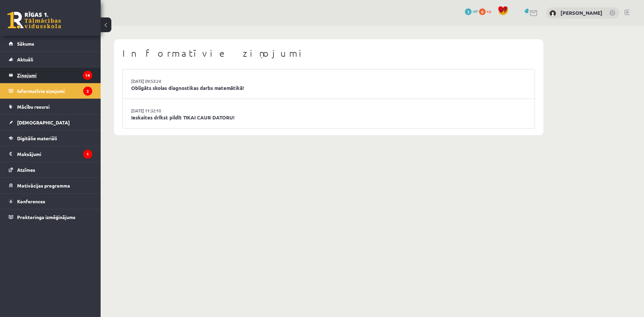 This screenshot has height=317, width=644. What do you see at coordinates (50, 185) in the screenshot?
I see `a: Motivācijas programma` at bounding box center [50, 185].